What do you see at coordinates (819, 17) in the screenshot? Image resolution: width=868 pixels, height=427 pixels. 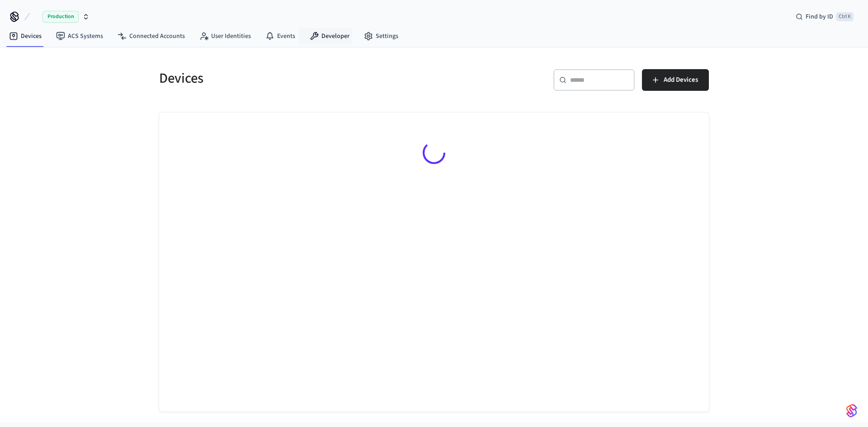 I see `span: Find by ID` at bounding box center [819, 17].